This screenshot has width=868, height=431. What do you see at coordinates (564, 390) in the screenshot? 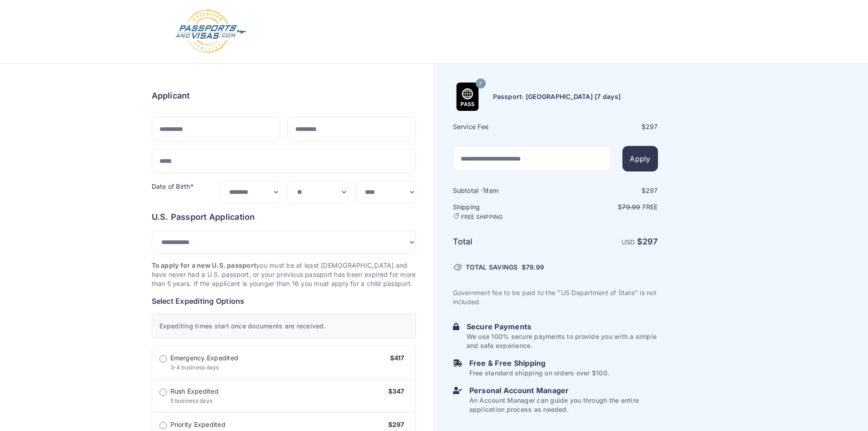
I see `h6: Personal Account Manager` at bounding box center [564, 390].